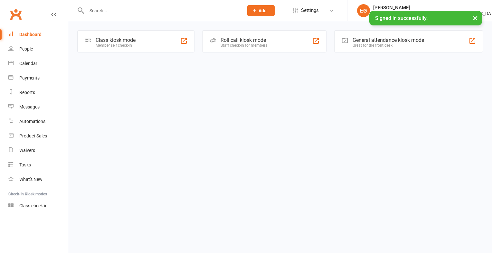 The width and height of the screenshot is (492, 253). Describe the element at coordinates (38, 49) in the screenshot. I see `a: People` at that location.